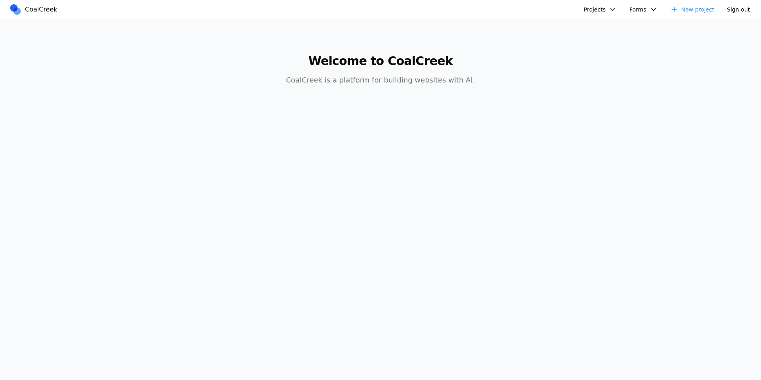  What do you see at coordinates (35, 10) in the screenshot?
I see `a: CoalCreek` at bounding box center [35, 10].